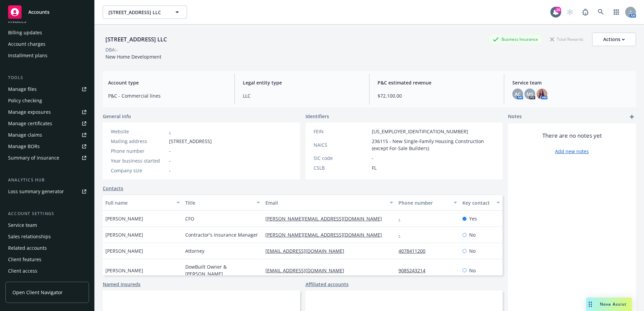 The image size is (644, 311). Describe the element at coordinates (111, 50) in the screenshot. I see `div: DBA: -` at that location.